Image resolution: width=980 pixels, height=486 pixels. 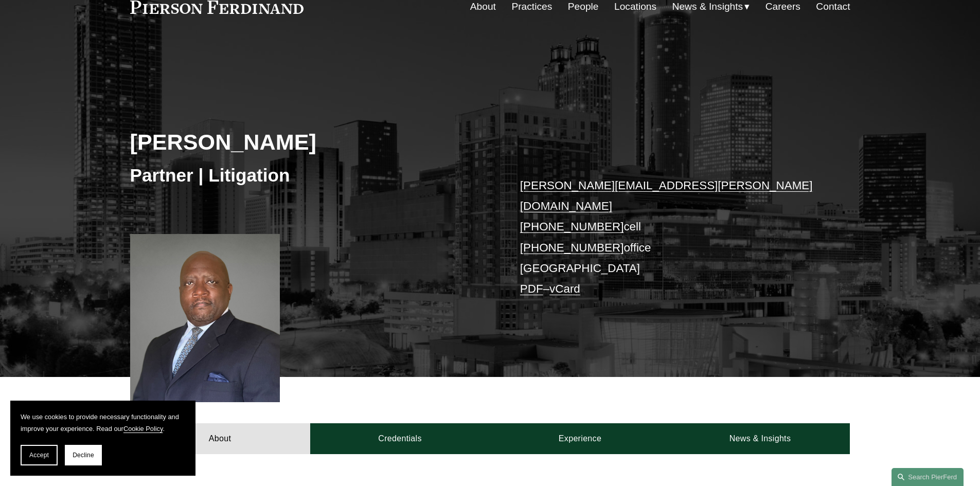 I want to click on button: Accept, so click(x=39, y=456).